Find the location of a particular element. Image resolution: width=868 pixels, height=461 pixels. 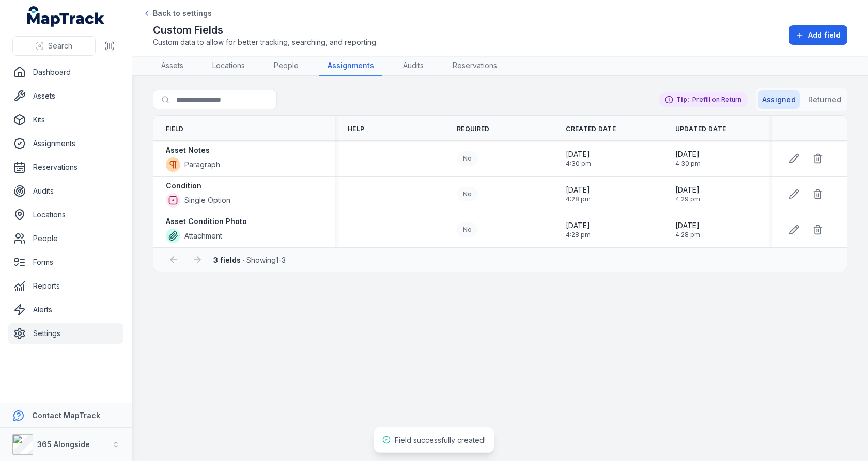

a: Kits is located at coordinates (66, 120).